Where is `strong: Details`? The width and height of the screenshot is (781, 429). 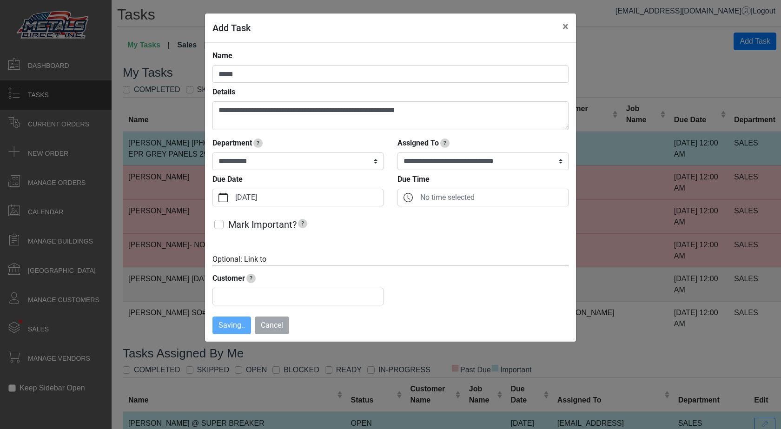
strong: Details is located at coordinates (224, 92).